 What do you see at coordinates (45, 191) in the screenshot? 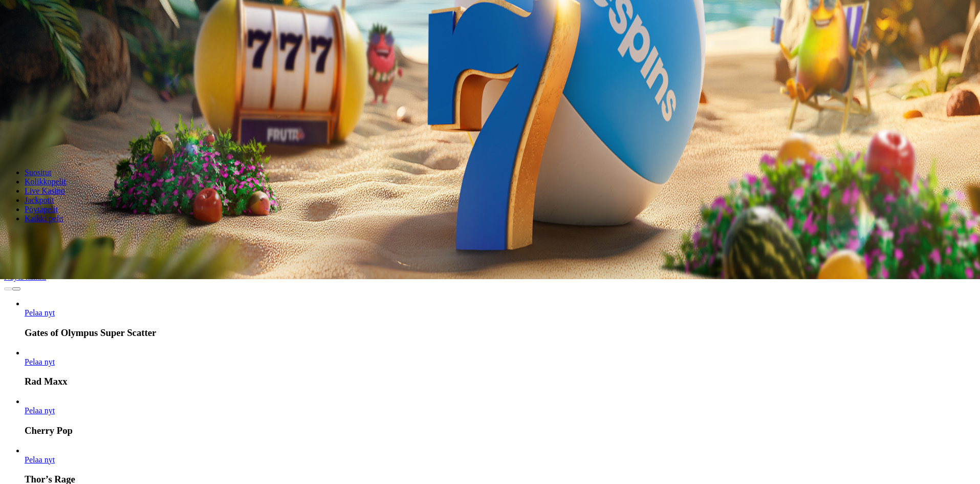
I see `a: Live Kasino` at bounding box center [45, 191].